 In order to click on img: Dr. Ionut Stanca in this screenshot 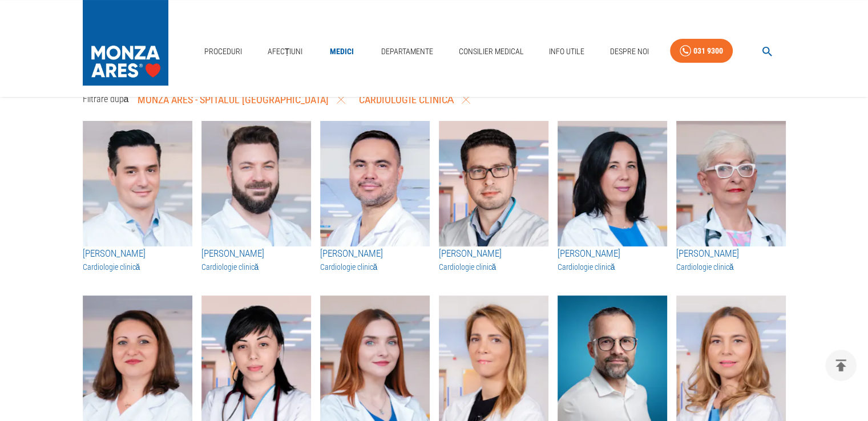, I will do `click(493, 184)`.